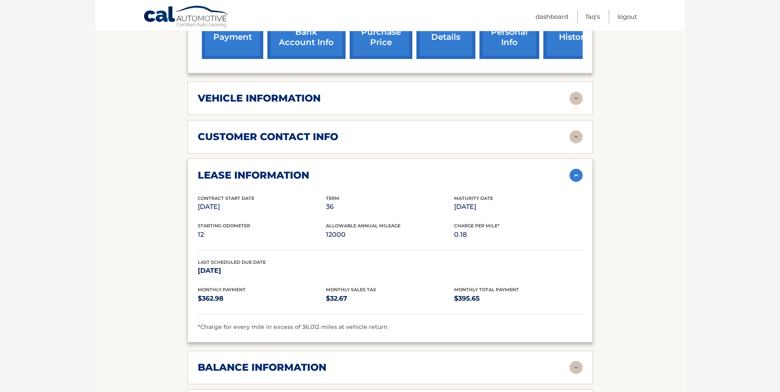  Describe the element at coordinates (390, 207) in the screenshot. I see `p: 36` at that location.